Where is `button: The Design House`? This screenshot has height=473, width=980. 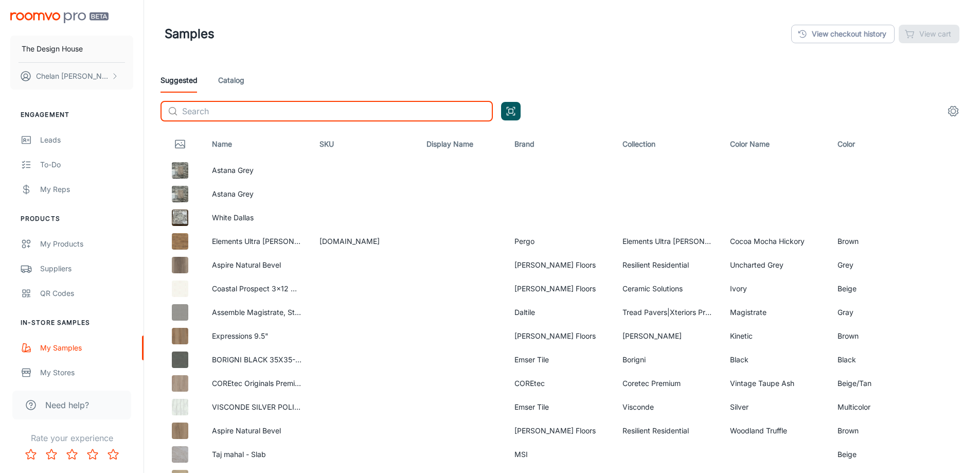
button: The Design House is located at coordinates (71, 49).